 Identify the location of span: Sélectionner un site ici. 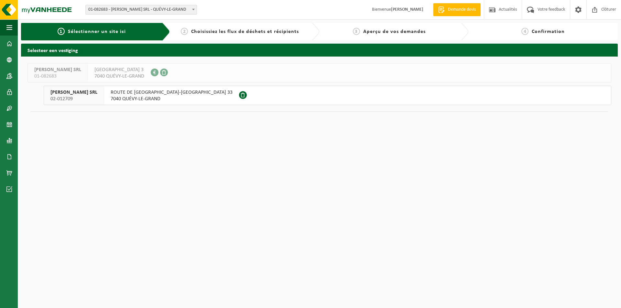
(97, 32).